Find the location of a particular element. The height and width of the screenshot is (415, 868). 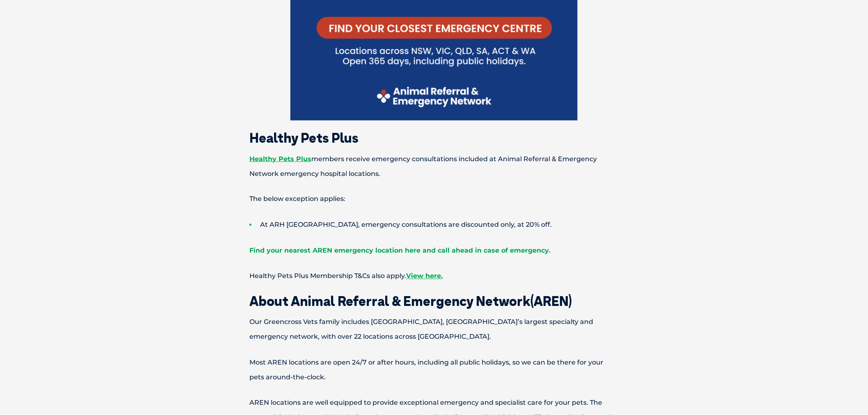

span: (AREN) is located at coordinates (551, 302).